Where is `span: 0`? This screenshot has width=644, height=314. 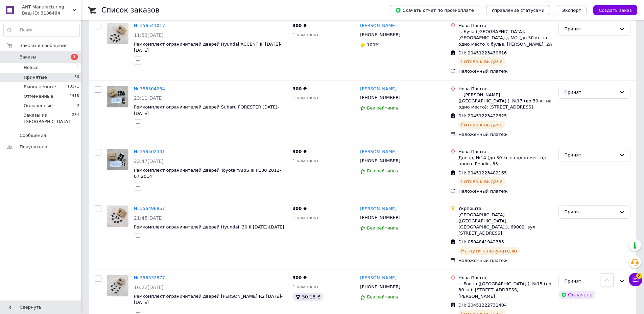
span: 0 is located at coordinates (78, 106).